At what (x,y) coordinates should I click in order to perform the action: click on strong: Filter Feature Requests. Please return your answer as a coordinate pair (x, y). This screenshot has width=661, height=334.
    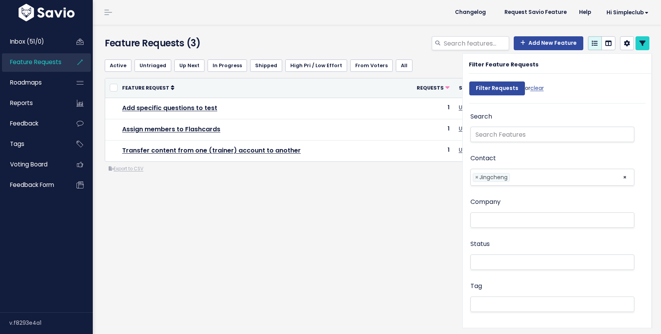
    Looking at the image, I should click on (504, 65).